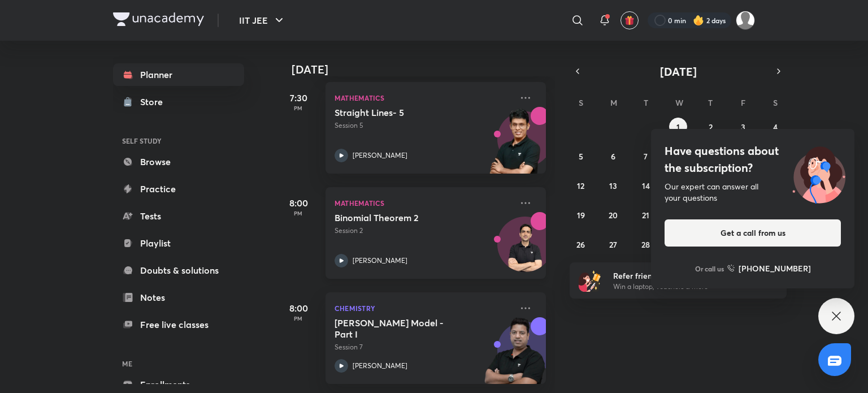 The height and width of the screenshot is (393, 868). I want to click on abbr: October 19, 2025, so click(581, 215).